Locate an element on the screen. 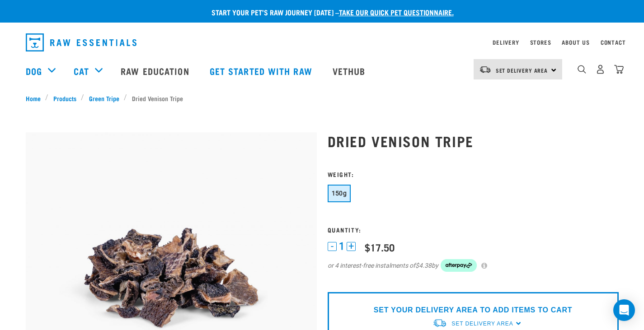 The image size is (644, 330). p: SET YOUR DELIVERY AREA TO ADD ITEMS TO CART is located at coordinates (473, 311).